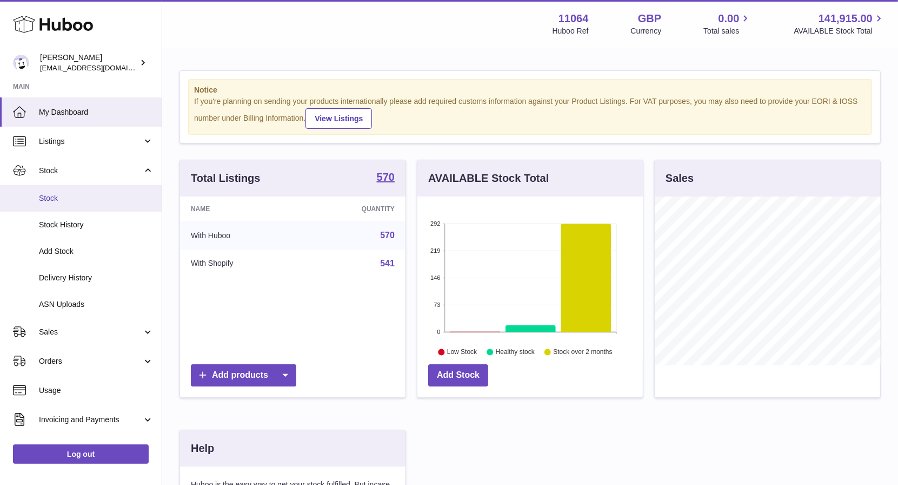 This screenshot has width=898, height=485. I want to click on span: ASN Uploads, so click(96, 304).